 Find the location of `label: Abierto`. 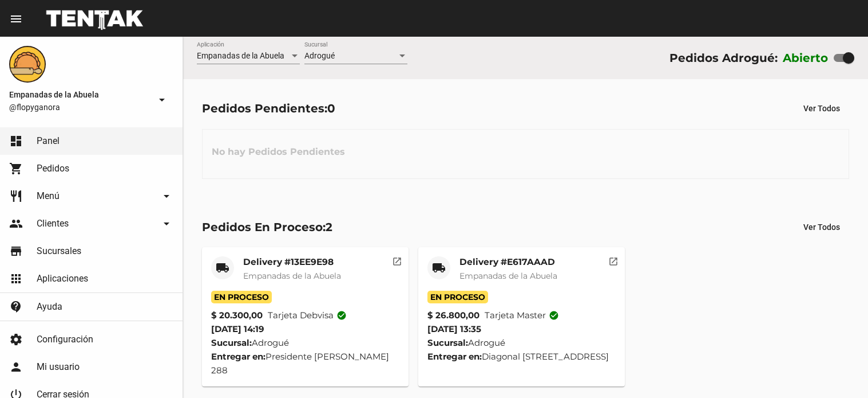

label: Abierto is located at coordinates (806, 58).